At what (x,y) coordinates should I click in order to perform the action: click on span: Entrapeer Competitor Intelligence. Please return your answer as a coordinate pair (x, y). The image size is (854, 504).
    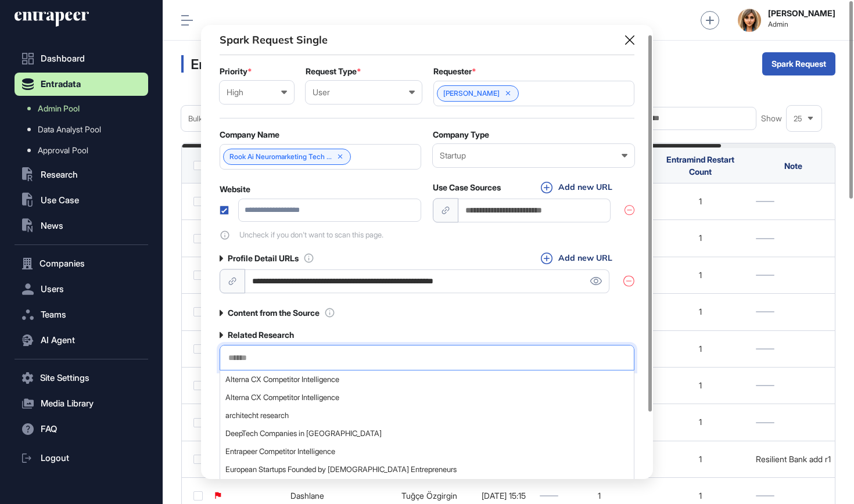
    Looking at the image, I should click on (427, 451).